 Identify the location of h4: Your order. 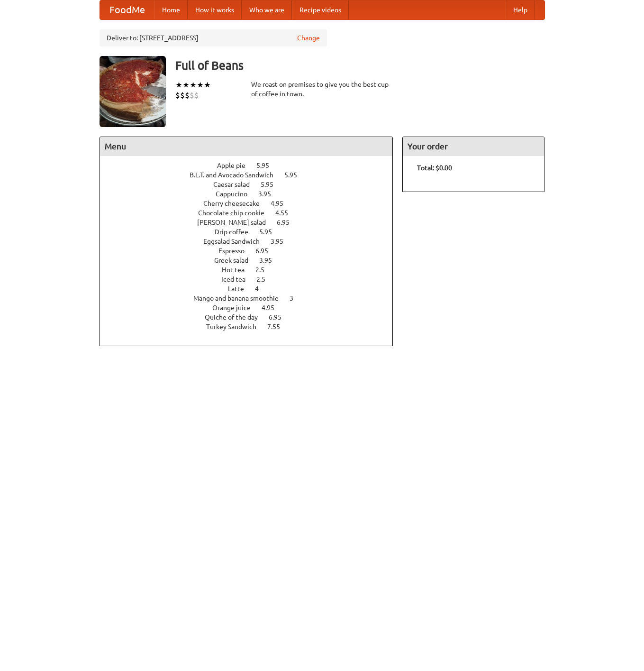
(473, 146).